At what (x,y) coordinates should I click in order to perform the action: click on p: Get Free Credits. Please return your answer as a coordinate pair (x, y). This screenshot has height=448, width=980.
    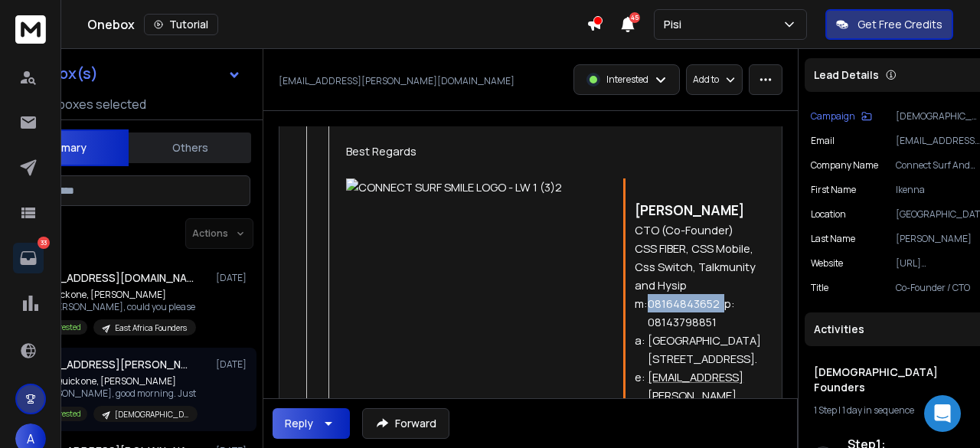
    Looking at the image, I should click on (900, 25).